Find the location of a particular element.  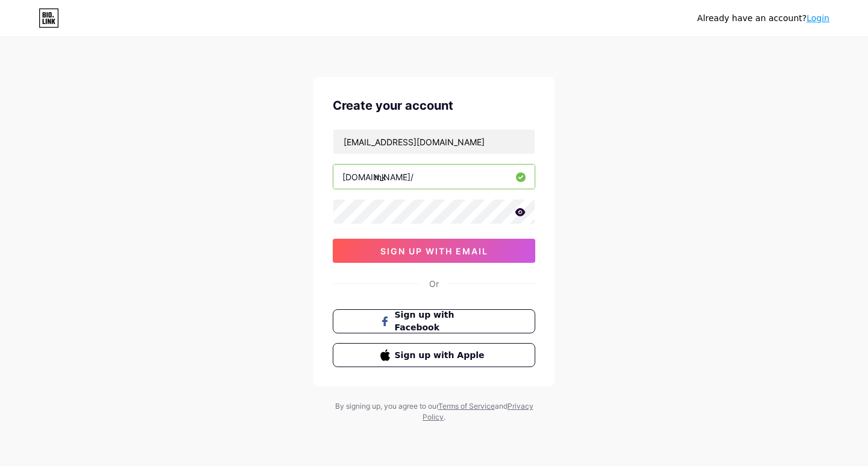

button: sign up with email is located at coordinates (434, 250).